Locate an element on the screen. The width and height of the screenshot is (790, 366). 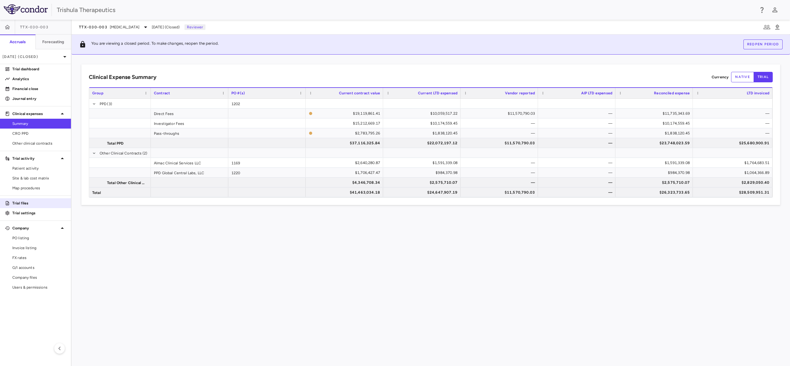
div: $2,783,795.26 is located at coordinates (347, 133).